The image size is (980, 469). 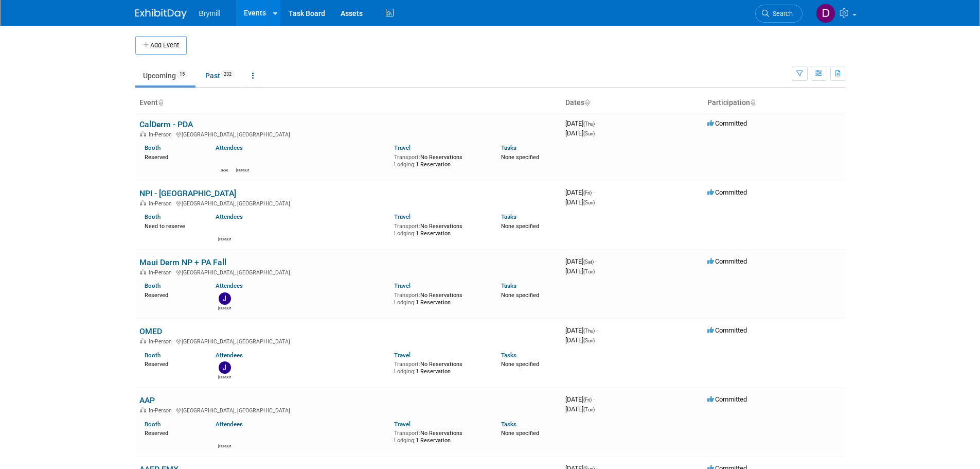 What do you see at coordinates (182, 74) in the screenshot?
I see `span: 15` at bounding box center [182, 74].